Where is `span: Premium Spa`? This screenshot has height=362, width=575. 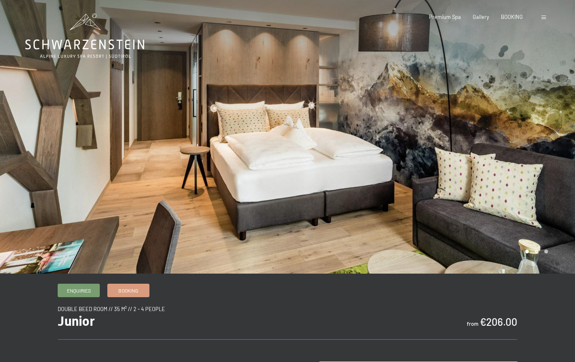
span: Premium Spa is located at coordinates (445, 17).